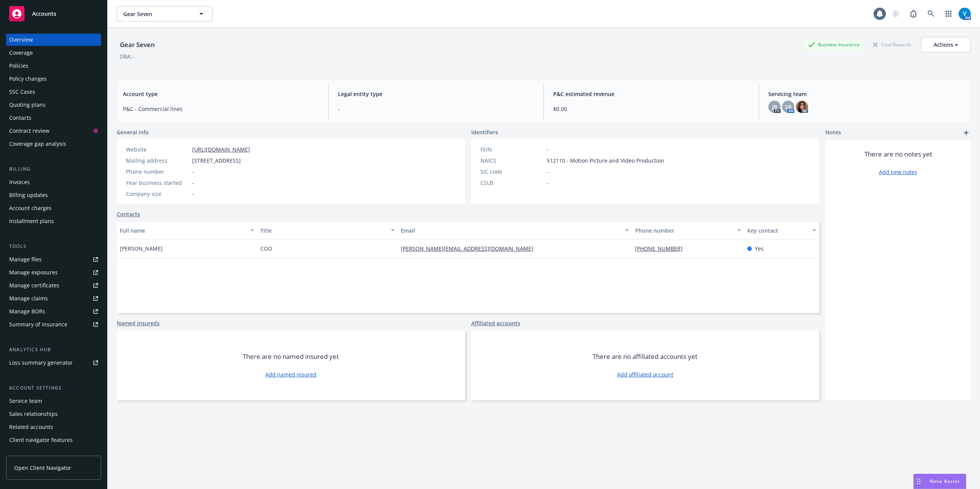  I want to click on a: Account charges, so click(53, 208).